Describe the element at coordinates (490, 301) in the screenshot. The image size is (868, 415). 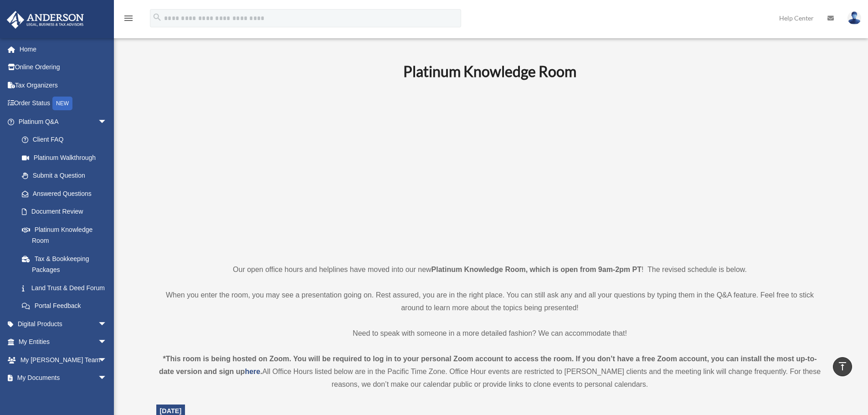
I see `p: When you enter the room, you may see a presentation going on. Rest assured, you are in the right ...` at that location.